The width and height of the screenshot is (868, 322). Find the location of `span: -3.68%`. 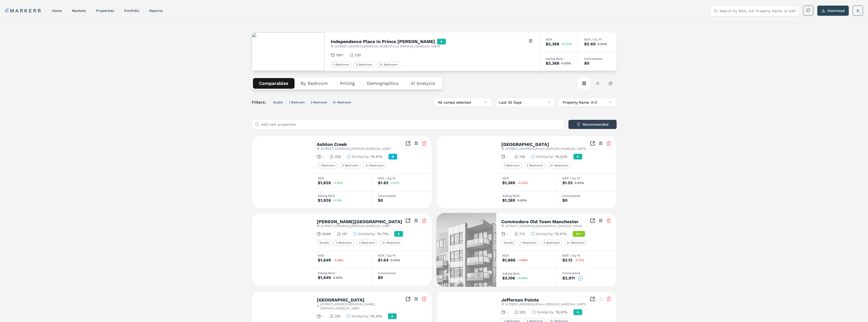

span: -3.68% is located at coordinates (522, 260).